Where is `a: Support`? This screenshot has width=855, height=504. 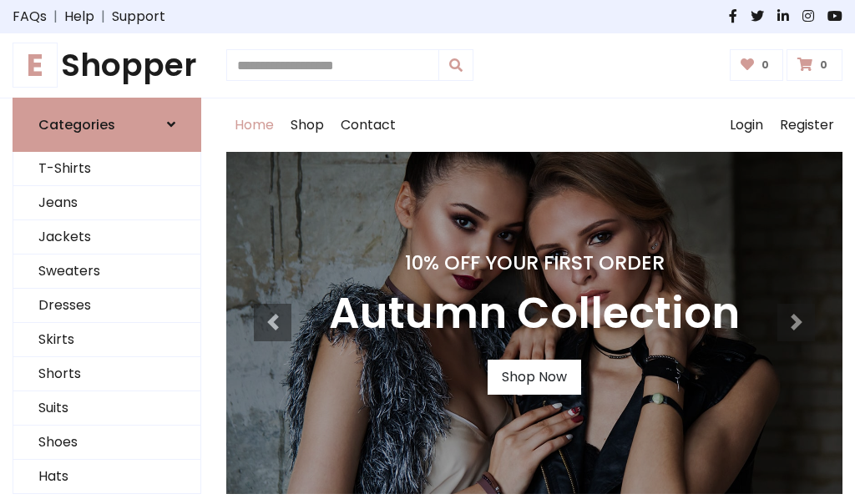
a: Support is located at coordinates (139, 17).